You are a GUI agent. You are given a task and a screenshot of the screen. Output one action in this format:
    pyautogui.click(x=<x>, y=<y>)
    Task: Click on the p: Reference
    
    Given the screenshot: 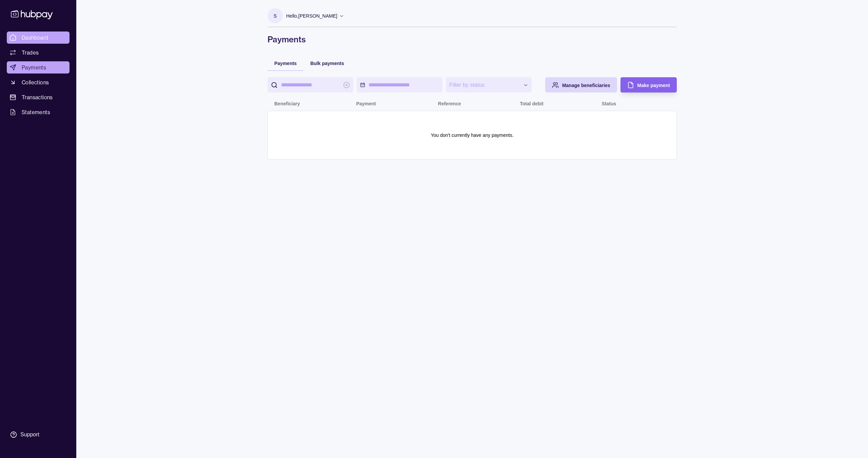 What is the action you would take?
    pyautogui.click(x=450, y=104)
    